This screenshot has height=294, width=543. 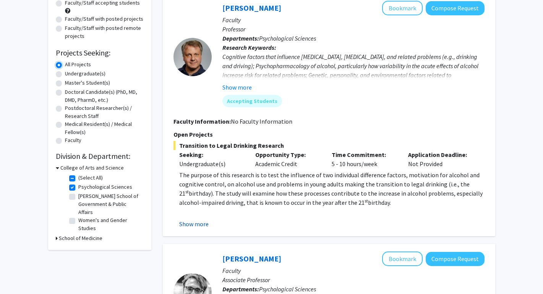 What do you see at coordinates (249, 47) in the screenshot?
I see `b: Research Keywords:` at bounding box center [249, 47].